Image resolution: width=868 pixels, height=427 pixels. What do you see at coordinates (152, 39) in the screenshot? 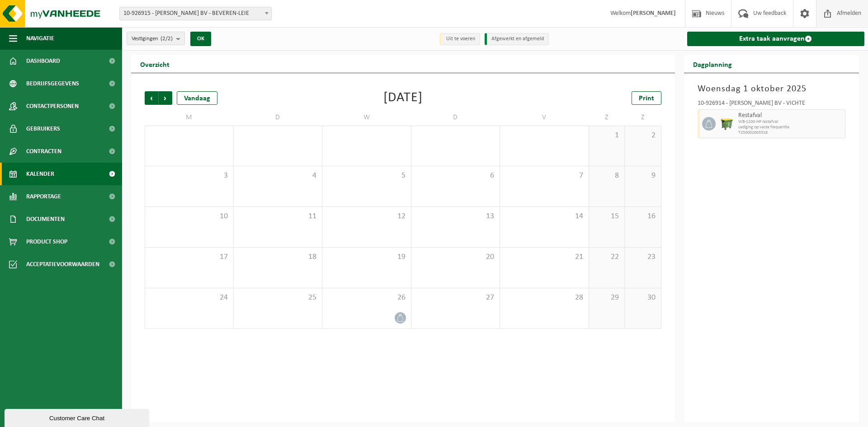
I see `span: Vestigingen` at bounding box center [152, 39].